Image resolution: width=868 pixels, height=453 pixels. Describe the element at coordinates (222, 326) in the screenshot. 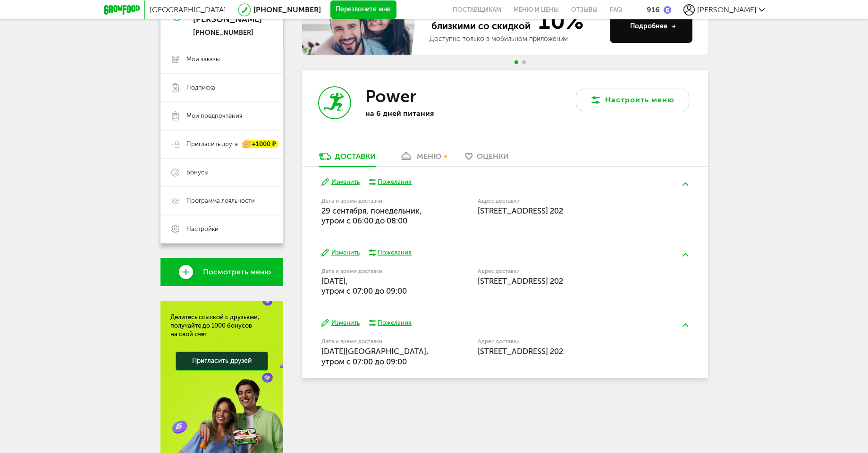

I see `div: Делитесь ссылкой с друзьями, получайте до 1000 бонусов на свой счет` at that location.